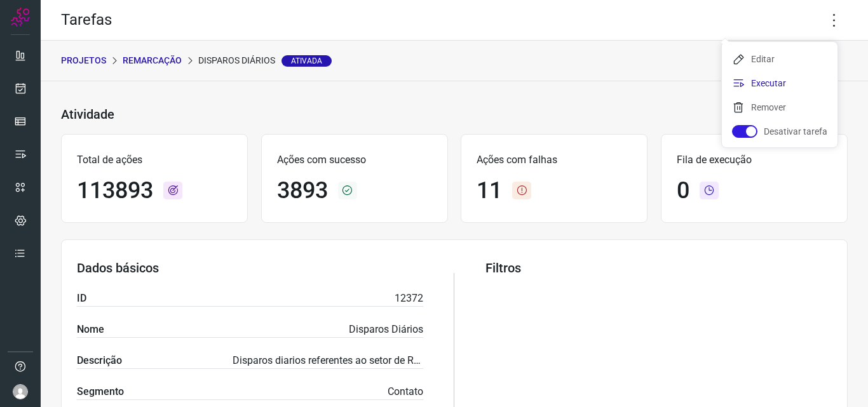  What do you see at coordinates (87, 114) in the screenshot?
I see `h3: Atividade` at bounding box center [87, 114].